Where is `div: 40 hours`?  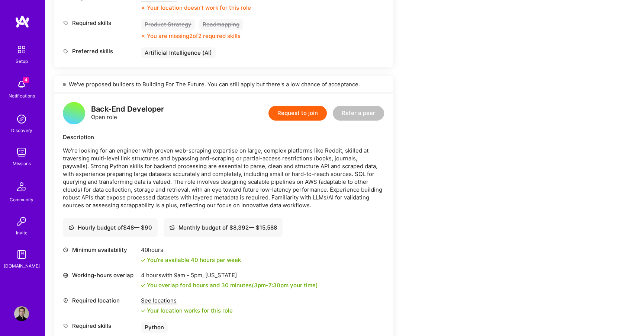
div: 40 hours is located at coordinates (191, 250).